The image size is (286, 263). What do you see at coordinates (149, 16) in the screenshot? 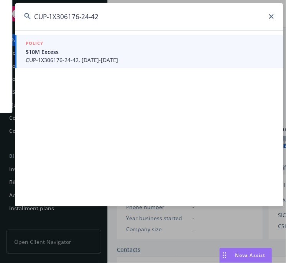
I see `input: Search...` at bounding box center [149, 16].